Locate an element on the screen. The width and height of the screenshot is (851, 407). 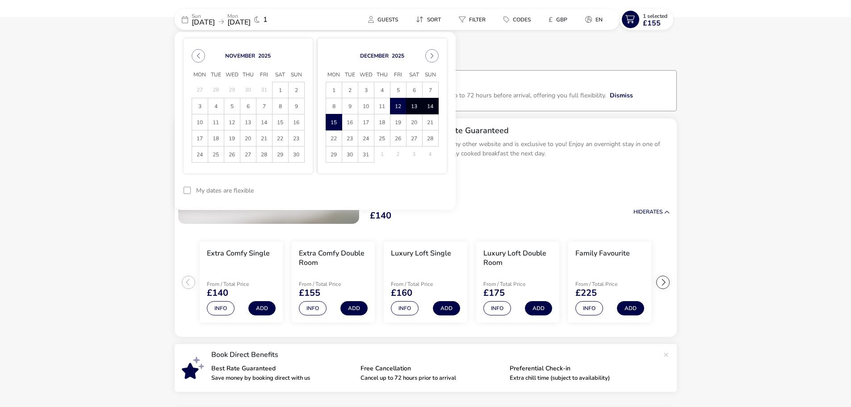
span: 27 is located at coordinates (414, 138).